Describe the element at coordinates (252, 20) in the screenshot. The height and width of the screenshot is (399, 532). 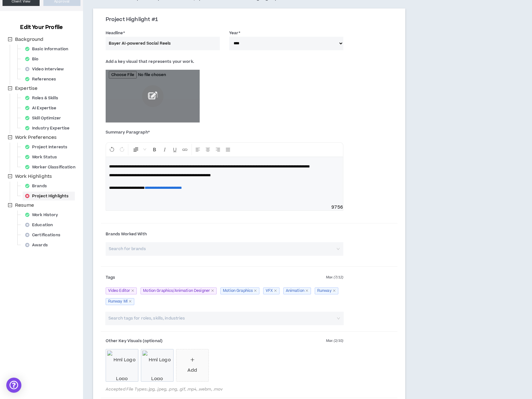
I see `h3: Project Highlight #1` at that location.